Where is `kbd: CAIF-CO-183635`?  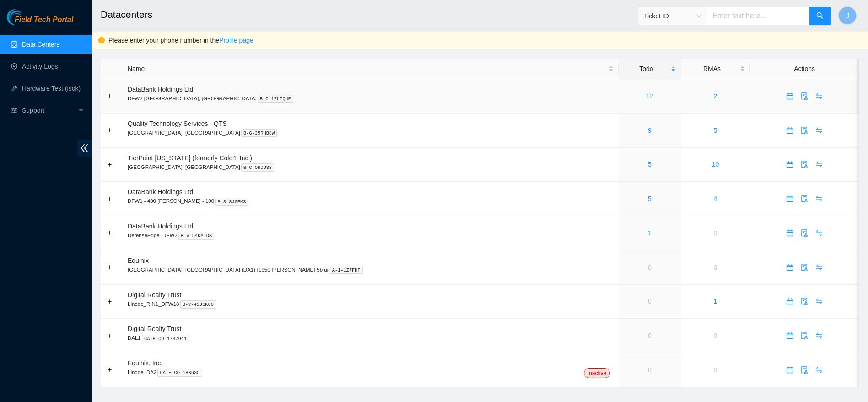 kbd: CAIF-CO-183635 is located at coordinates (179, 373).